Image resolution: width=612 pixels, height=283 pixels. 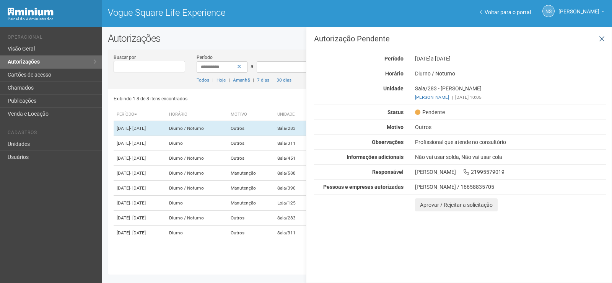 I want to click on a: Hoje, so click(x=221, y=80).